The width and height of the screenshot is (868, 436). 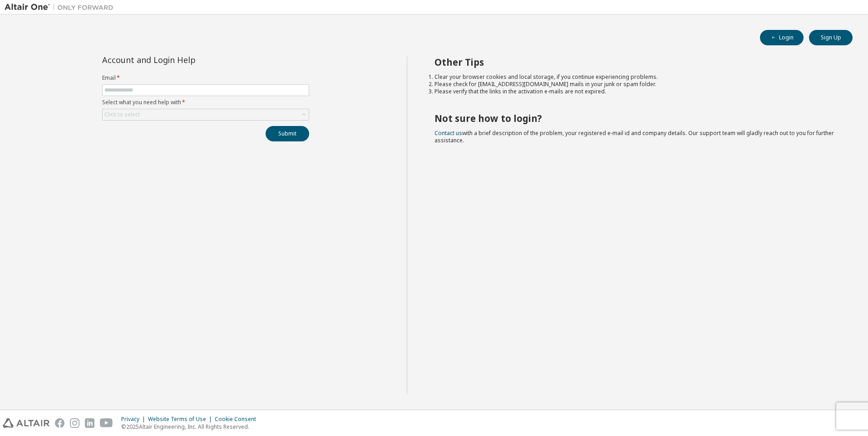 What do you see at coordinates (74, 423) in the screenshot?
I see `img: instagram.svg` at bounding box center [74, 423].